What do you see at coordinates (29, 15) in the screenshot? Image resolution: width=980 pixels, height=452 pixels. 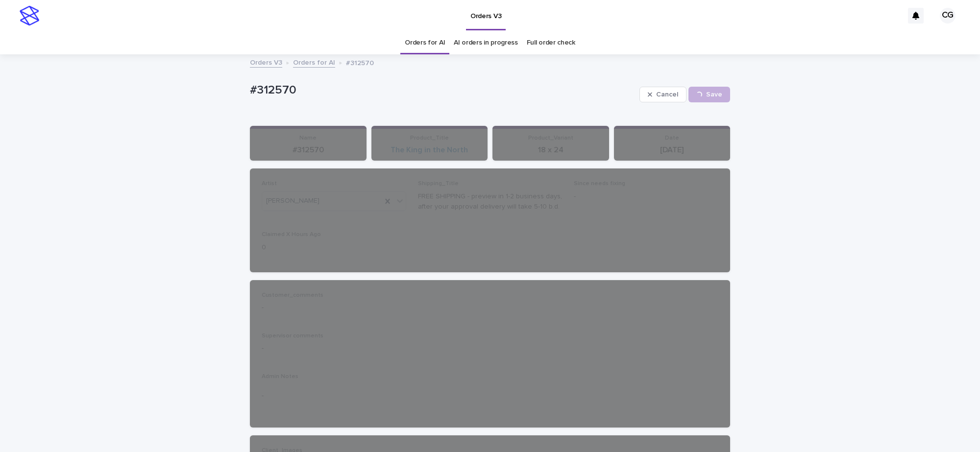 I see `img: stacker-logo-s-only.png` at bounding box center [29, 15].